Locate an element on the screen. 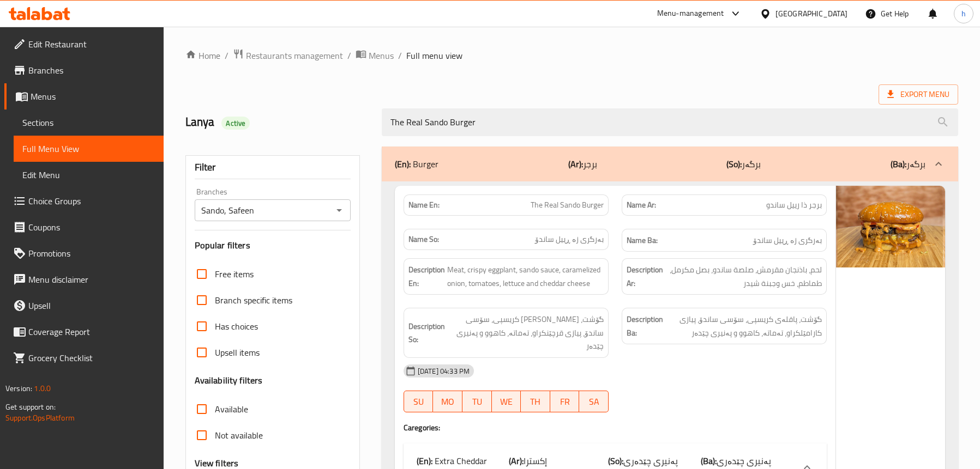  span: Upsell items is located at coordinates (237, 353).